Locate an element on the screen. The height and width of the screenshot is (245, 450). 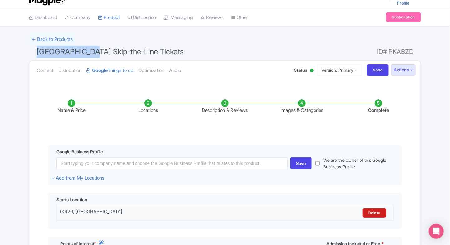
a: ← Back to Products is located at coordinates (52, 39).